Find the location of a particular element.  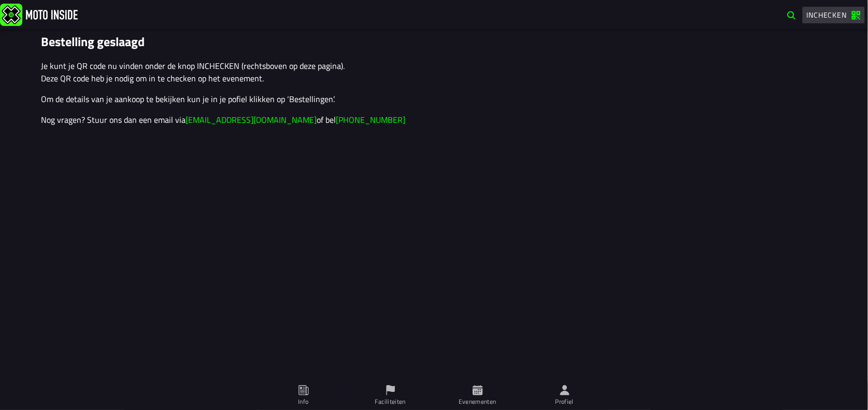

p: Nog vragen? Stuur ons dan een email via of bel is located at coordinates (434, 119).